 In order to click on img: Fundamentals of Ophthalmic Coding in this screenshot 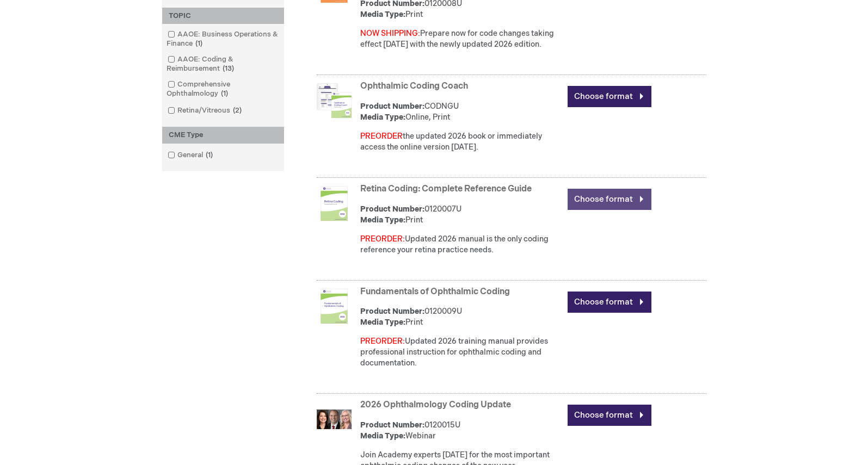, I will do `click(334, 307)`.